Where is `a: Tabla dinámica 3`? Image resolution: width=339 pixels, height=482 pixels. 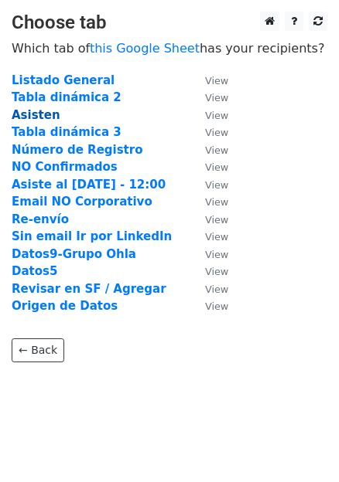 a: Tabla dinámica 3 is located at coordinates (66, 132).